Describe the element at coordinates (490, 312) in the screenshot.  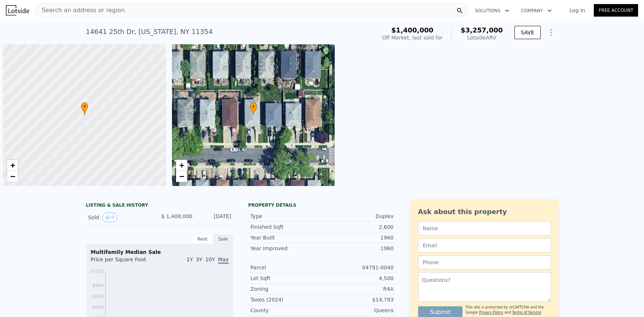
I see `a: Privacy Policy` at that location.